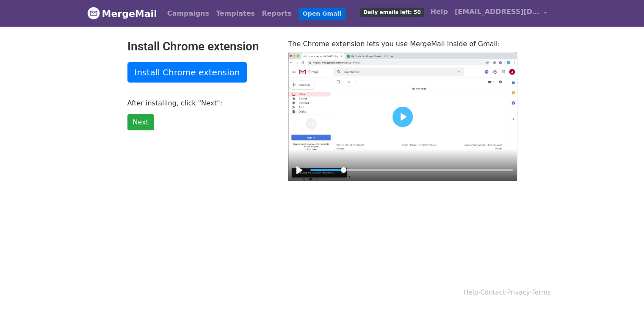 The width and height of the screenshot is (644, 309). What do you see at coordinates (541, 292) in the screenshot?
I see `a: Terms` at bounding box center [541, 292].